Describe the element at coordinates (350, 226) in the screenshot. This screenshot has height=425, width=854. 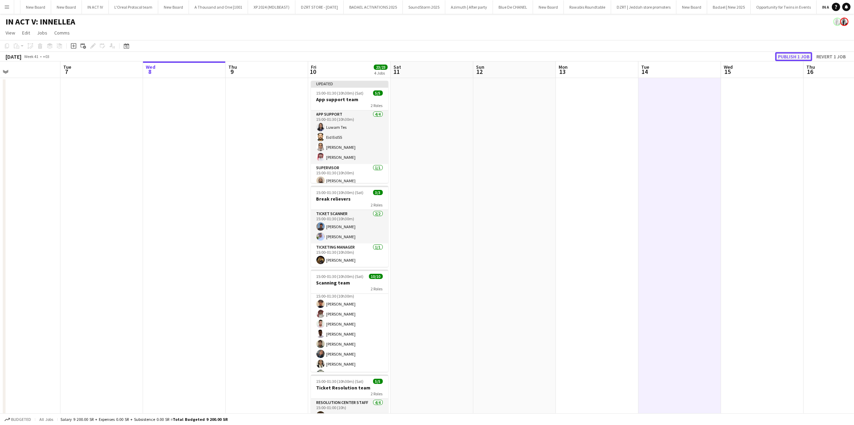
I see `div: 15:00-01:30 (10h30m) (Sat)3/3Break relievers2 RolesTicket Scanner2/215:00-01:30 (10h30m)[PERSON_N...` at that location.